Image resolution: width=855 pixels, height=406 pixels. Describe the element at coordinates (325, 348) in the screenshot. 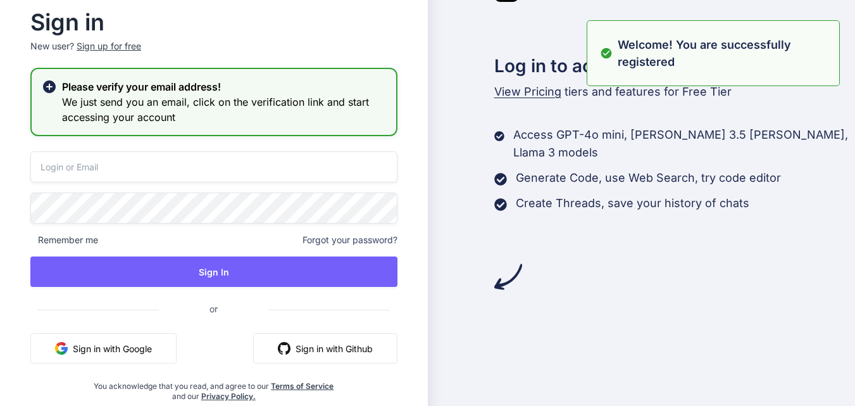

I see `button: Sign in with Github` at that location.